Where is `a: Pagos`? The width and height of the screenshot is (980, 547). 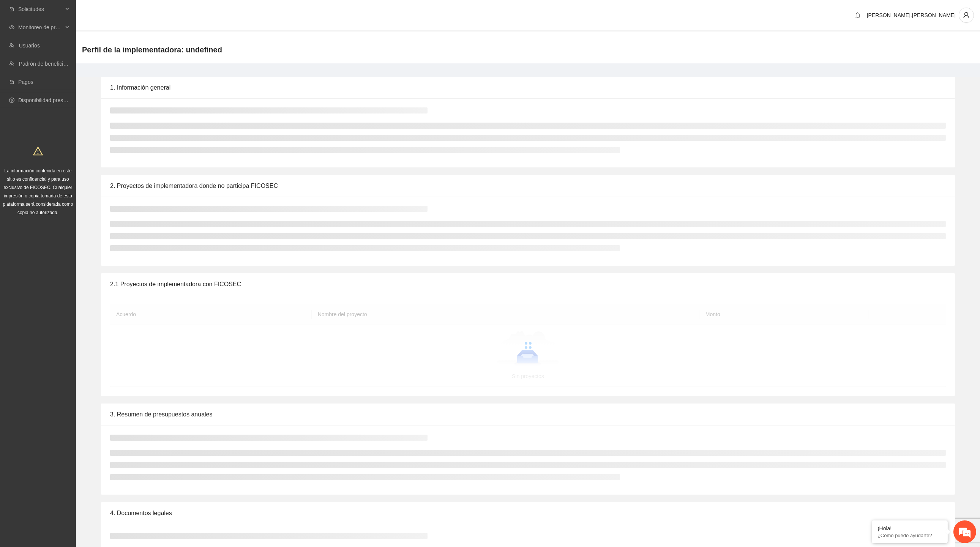
a: Pagos is located at coordinates (26, 82).